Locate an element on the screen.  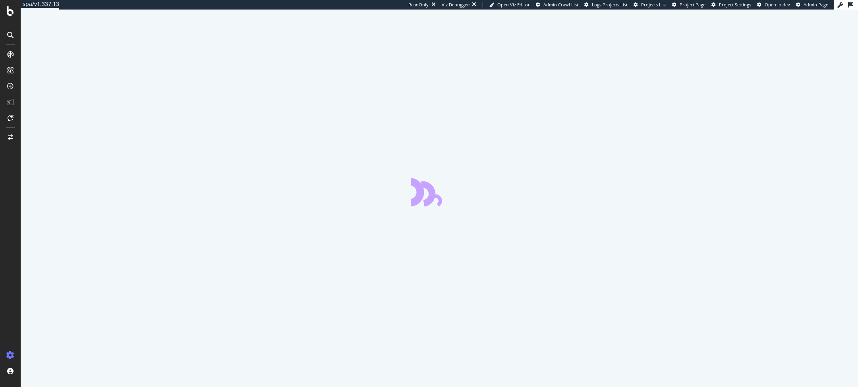
div: ReadOnly: is located at coordinates (419, 5).